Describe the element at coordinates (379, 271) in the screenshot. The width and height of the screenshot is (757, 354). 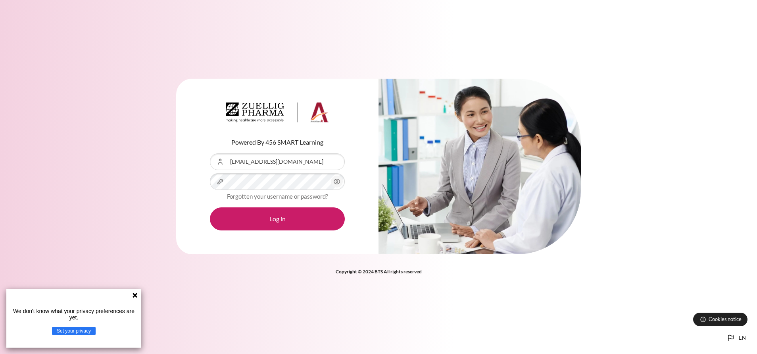
I see `strong: Copyright © 2024 BTS All rights reserved` at that location.